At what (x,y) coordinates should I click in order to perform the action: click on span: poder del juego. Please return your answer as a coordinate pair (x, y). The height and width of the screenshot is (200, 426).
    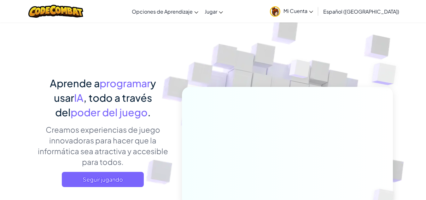
    Looking at the image, I should click on (109, 112).